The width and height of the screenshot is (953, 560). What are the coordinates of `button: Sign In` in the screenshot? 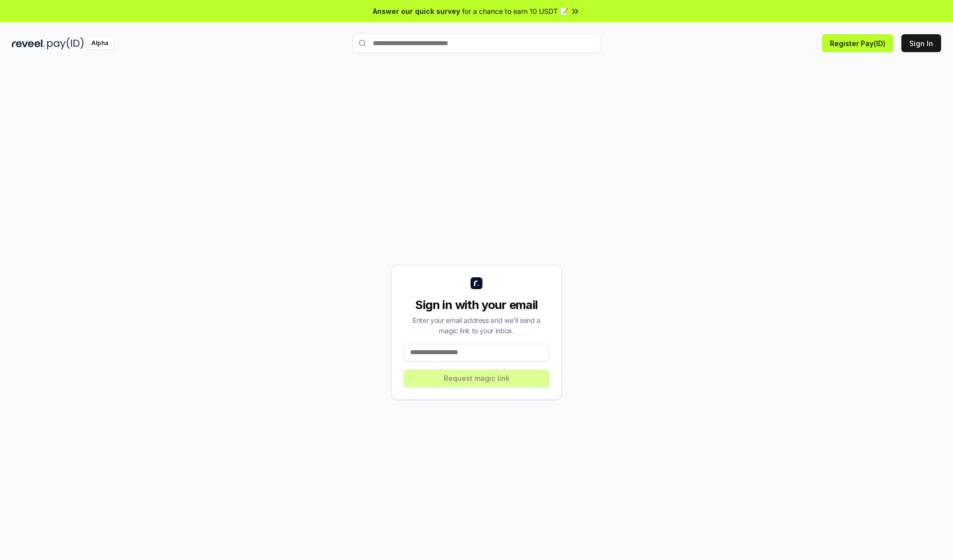 It's located at (921, 43).